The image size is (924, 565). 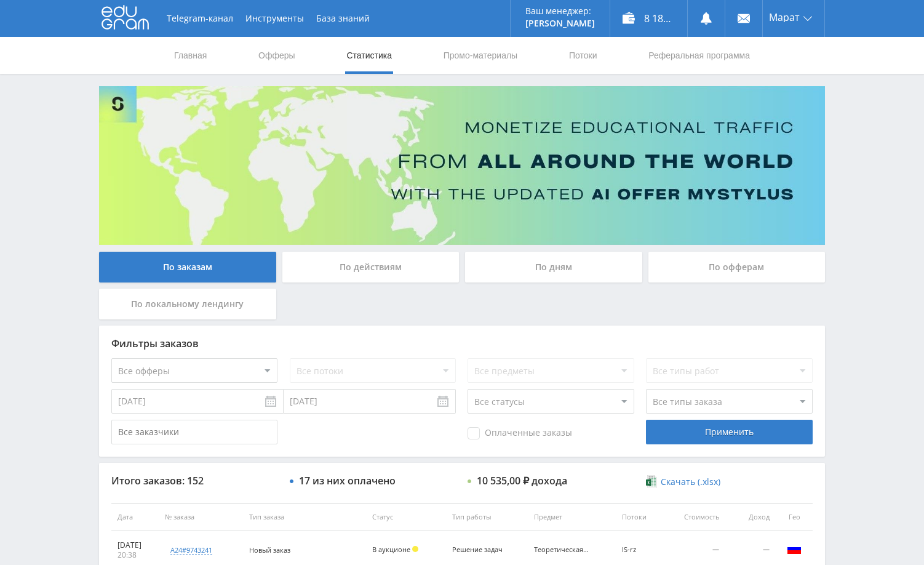 What do you see at coordinates (520, 433) in the screenshot?
I see `span: Оплаченные заказы` at bounding box center [520, 433].